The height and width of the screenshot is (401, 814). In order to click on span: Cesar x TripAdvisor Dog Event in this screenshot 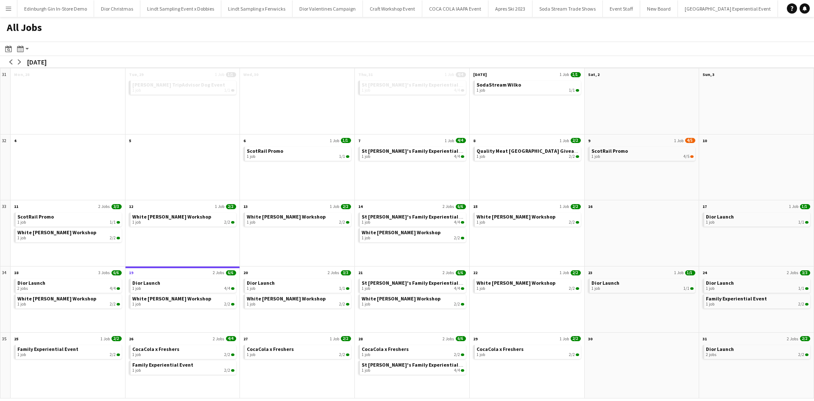, I will do `click(178, 84)`.